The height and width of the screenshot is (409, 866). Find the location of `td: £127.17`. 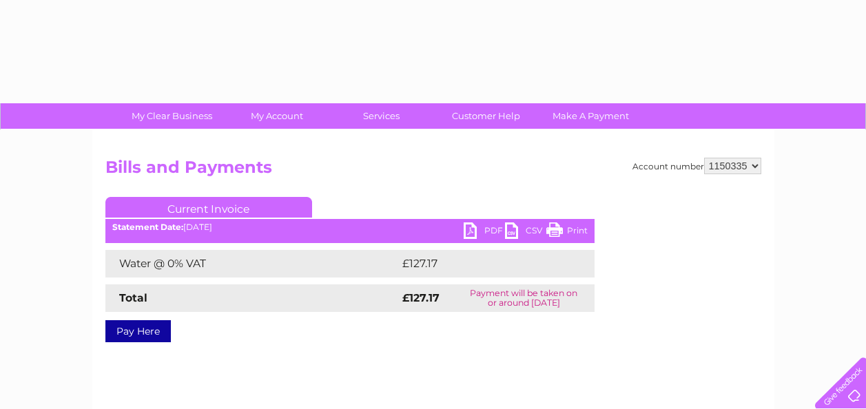

td: £127.17 is located at coordinates (483, 264).